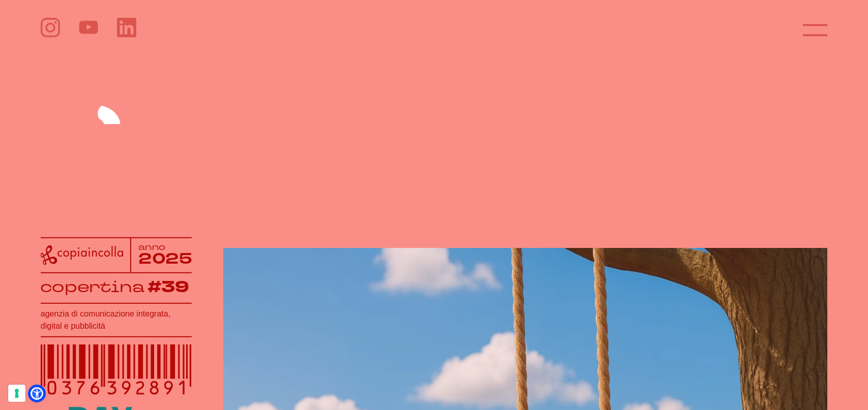 Image resolution: width=868 pixels, height=410 pixels. Describe the element at coordinates (152, 247) in the screenshot. I see `tspan: anno` at that location.